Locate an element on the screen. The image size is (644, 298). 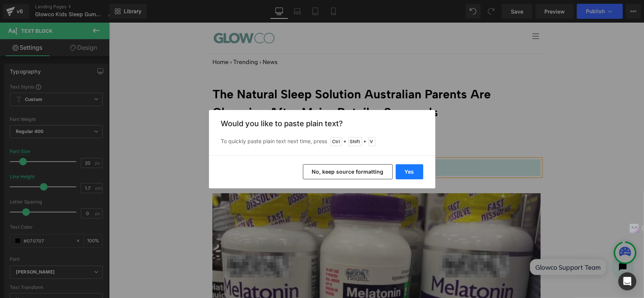
div: Open Intercom Messenger is located at coordinates (627, 281).